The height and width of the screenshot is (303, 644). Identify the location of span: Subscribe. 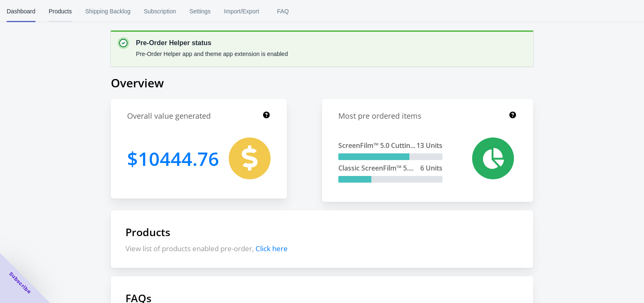
(20, 283).